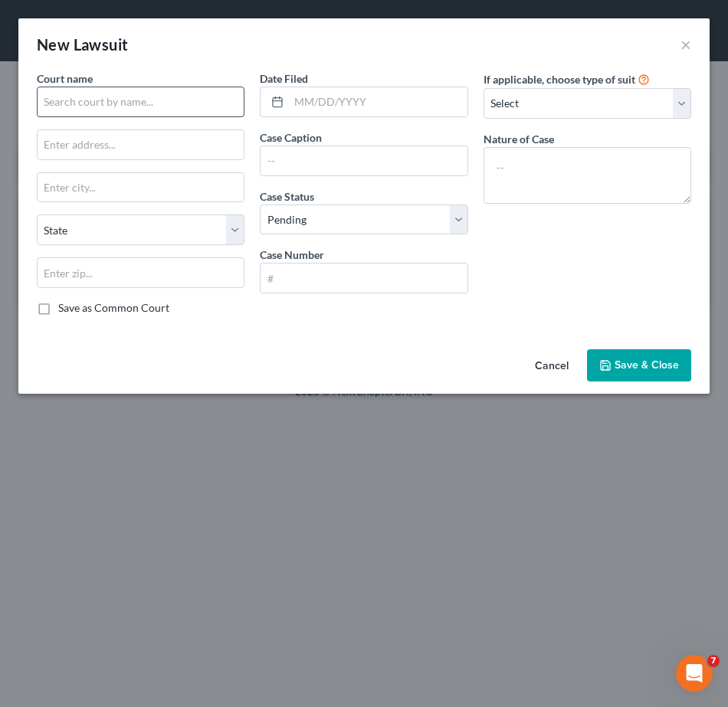 The image size is (728, 707). What do you see at coordinates (283, 78) in the screenshot?
I see `label: Date Filed` at bounding box center [283, 78].